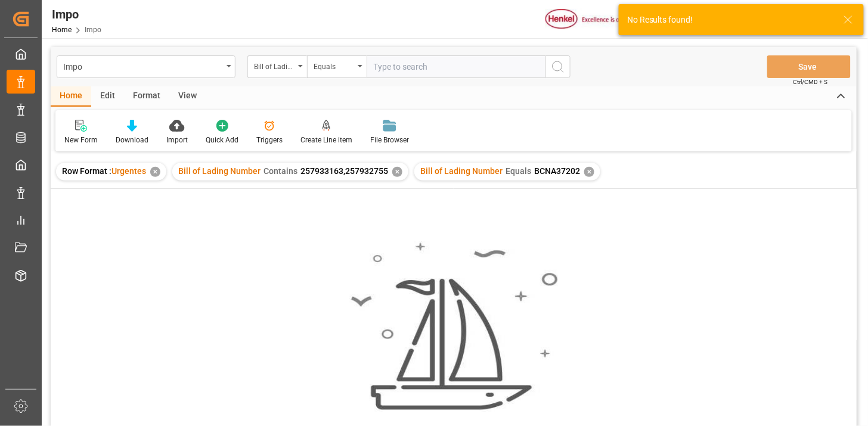 The image size is (868, 426). Describe the element at coordinates (344, 171) in the screenshot. I see `span: 257933163,257932755` at that location.